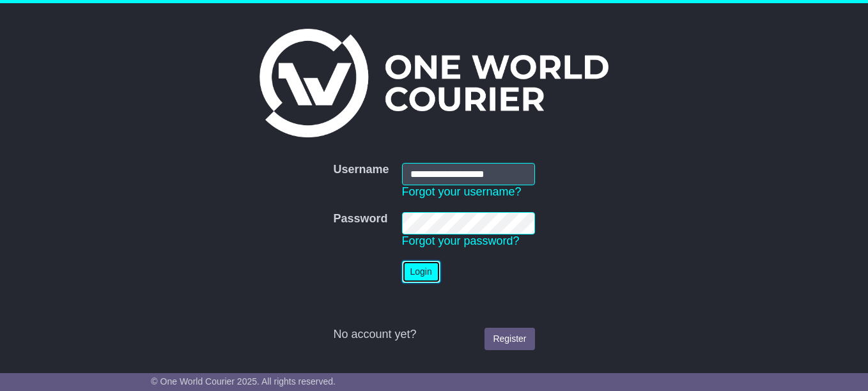  I want to click on a: Forgot your password?, so click(460, 241).